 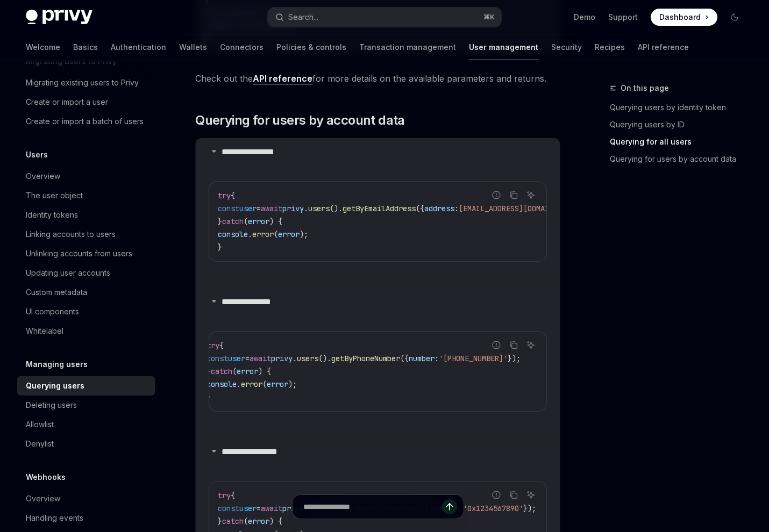 What do you see at coordinates (52, 215) in the screenshot?
I see `div: Identity tokens` at bounding box center [52, 215].